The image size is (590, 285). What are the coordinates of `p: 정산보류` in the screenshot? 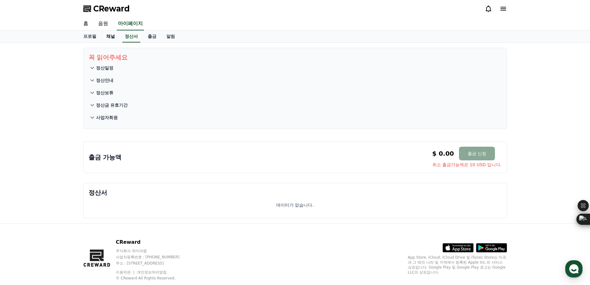 It's located at (105, 93).